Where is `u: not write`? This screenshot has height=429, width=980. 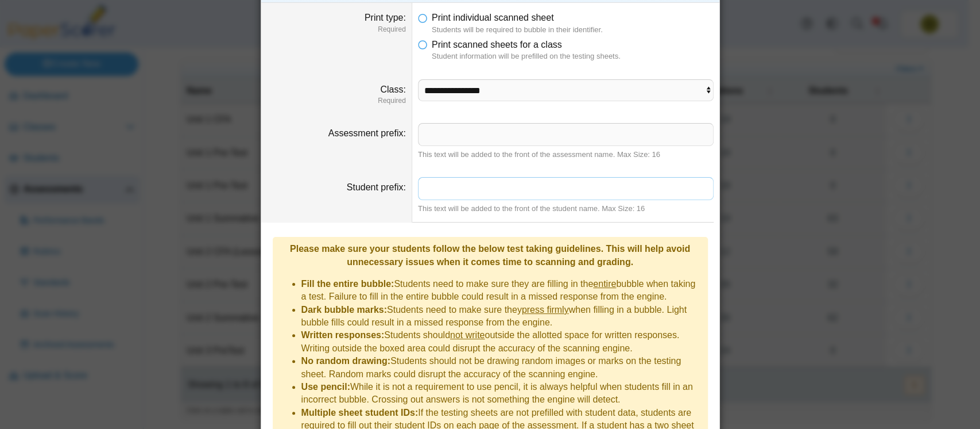 u: not write is located at coordinates (467, 335).